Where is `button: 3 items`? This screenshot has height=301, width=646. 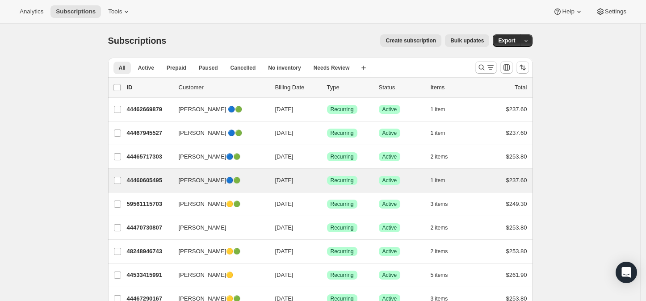 button: 3 items is located at coordinates (444, 204).